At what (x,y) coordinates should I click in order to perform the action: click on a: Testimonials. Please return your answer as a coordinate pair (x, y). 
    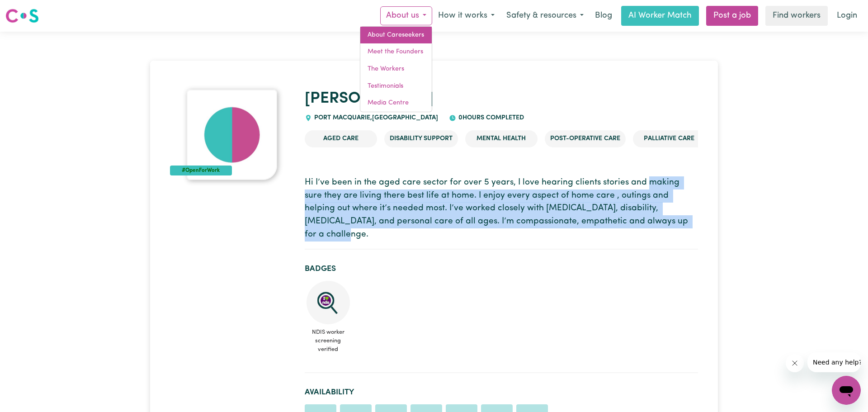
    Looking at the image, I should click on (396, 86).